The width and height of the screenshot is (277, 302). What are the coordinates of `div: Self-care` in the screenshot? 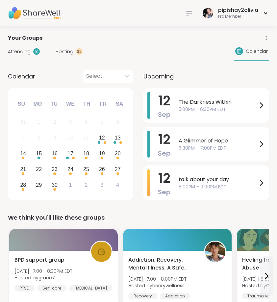 It's located at (52, 288).